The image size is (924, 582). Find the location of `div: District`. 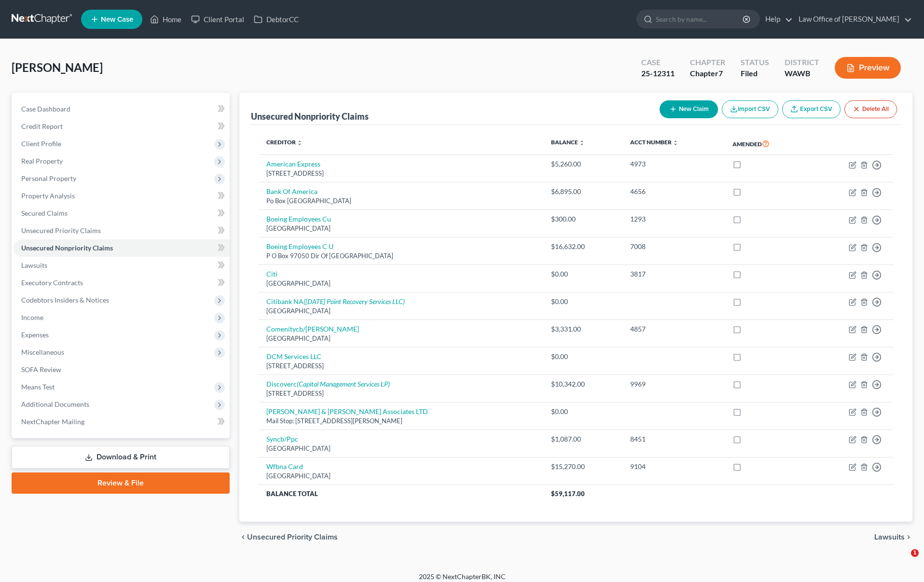

div: District is located at coordinates (802, 62).